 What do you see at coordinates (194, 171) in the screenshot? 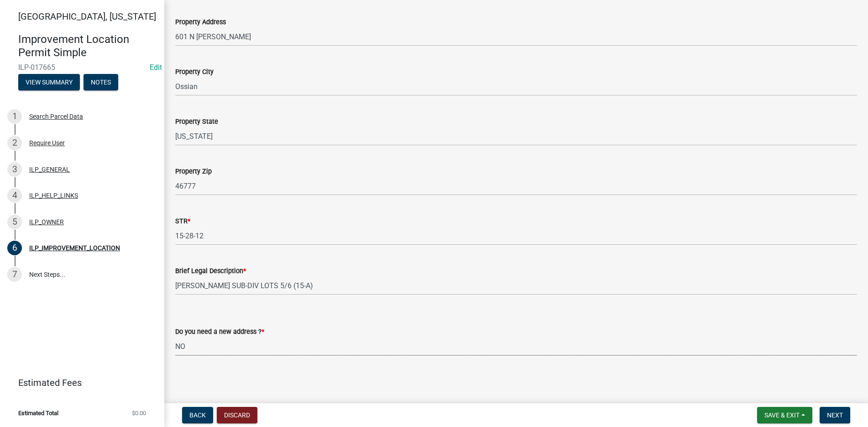
I see `label: Property Zip` at bounding box center [194, 171].